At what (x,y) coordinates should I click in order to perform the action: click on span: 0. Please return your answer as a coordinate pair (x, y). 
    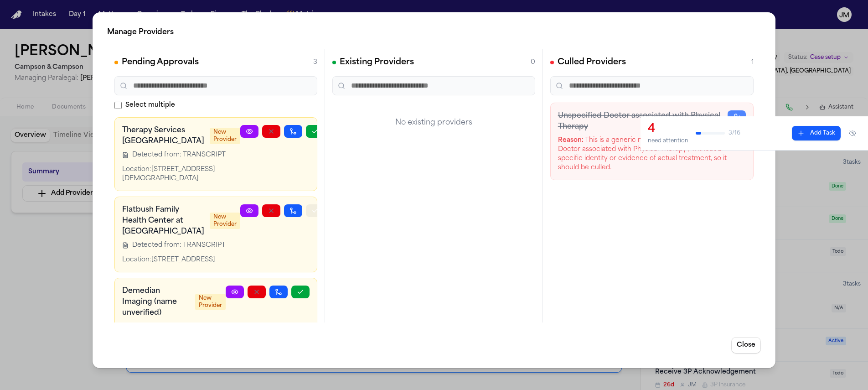
    Looking at the image, I should click on (533, 63).